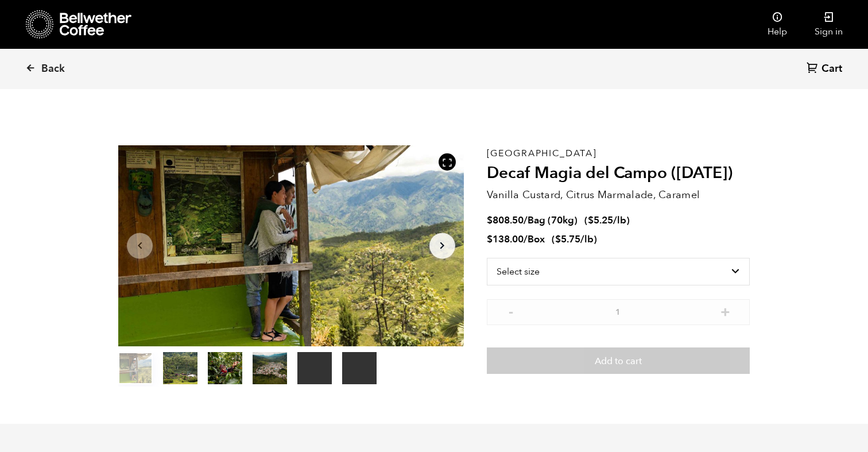 The height and width of the screenshot is (452, 868). Describe the element at coordinates (552, 220) in the screenshot. I see `span: Bag (70kg)` at that location.